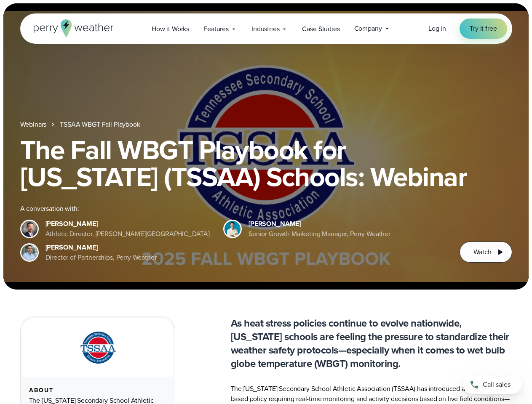 The height and width of the screenshot is (404, 532). Describe the element at coordinates (320, 29) in the screenshot. I see `span: Case Studies` at that location.